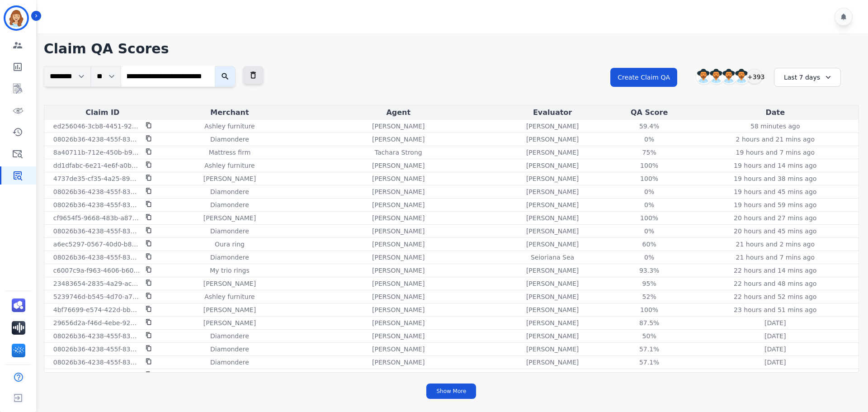 The width and height of the screenshot is (868, 412). Describe the element at coordinates (97, 283) in the screenshot. I see `p: 23483654-2835-4a29-aca0-4e10f1d63222` at that location.